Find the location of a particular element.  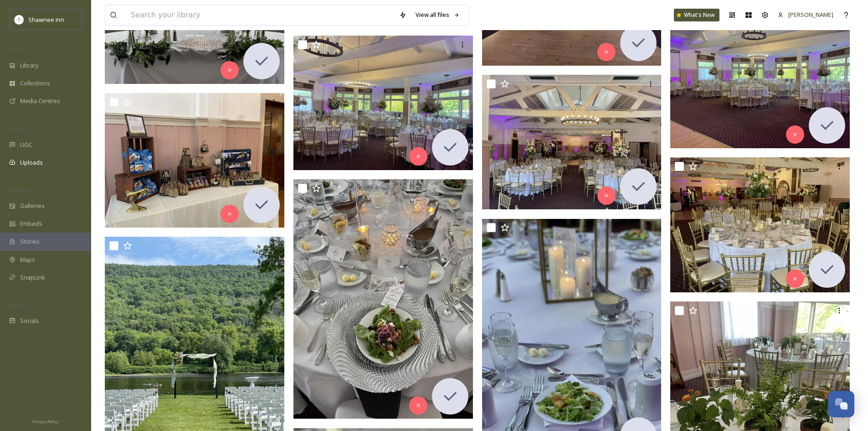

input: Search your library is located at coordinates (260, 15).